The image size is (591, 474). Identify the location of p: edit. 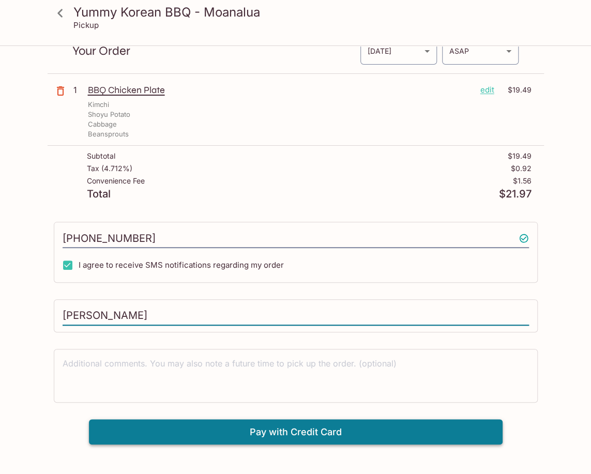
(487, 90).